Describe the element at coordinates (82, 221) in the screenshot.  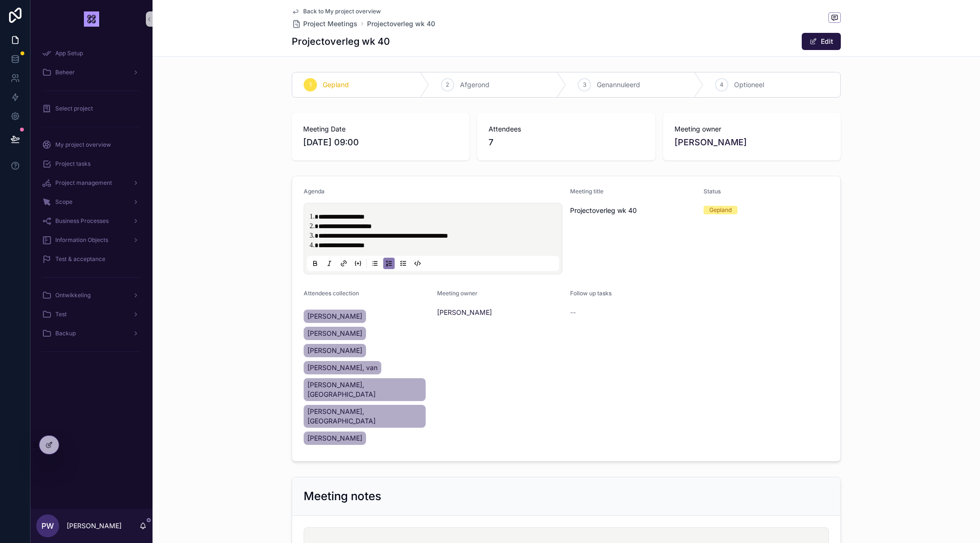
I see `span: Business Processes` at that location.